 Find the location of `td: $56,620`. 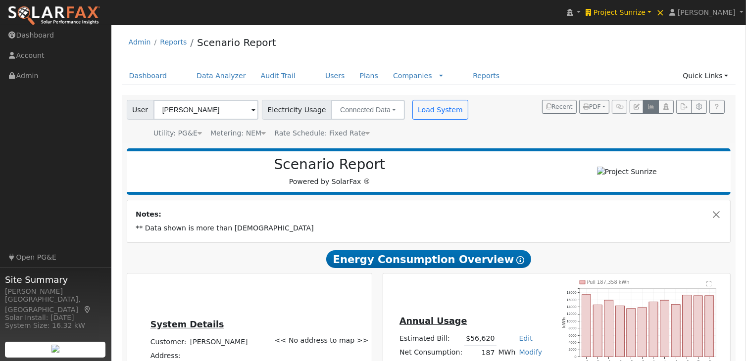

td: $56,620 is located at coordinates (480, 339).